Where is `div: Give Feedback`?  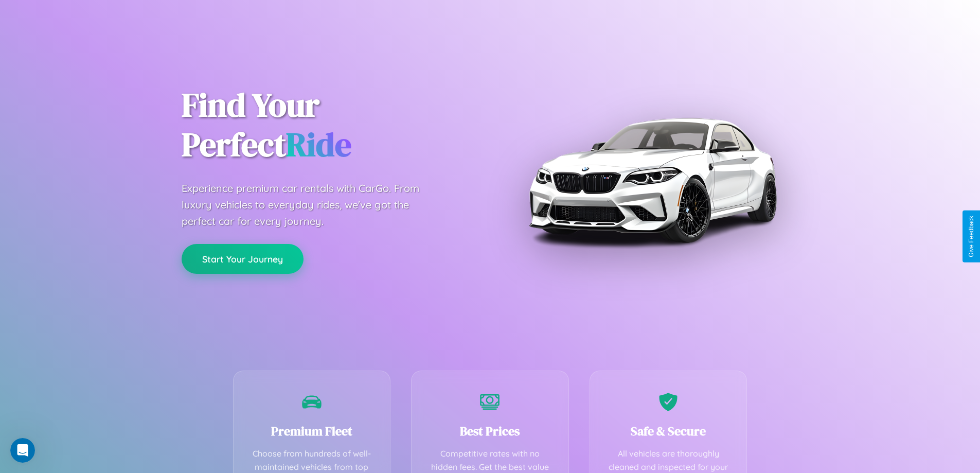 div: Give Feedback is located at coordinates (971, 236).